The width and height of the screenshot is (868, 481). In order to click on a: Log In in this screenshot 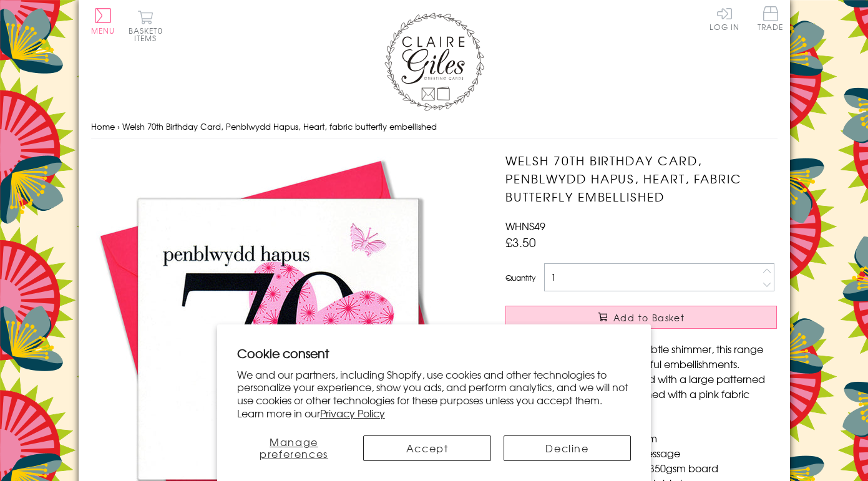, I will do `click(725, 18)`.